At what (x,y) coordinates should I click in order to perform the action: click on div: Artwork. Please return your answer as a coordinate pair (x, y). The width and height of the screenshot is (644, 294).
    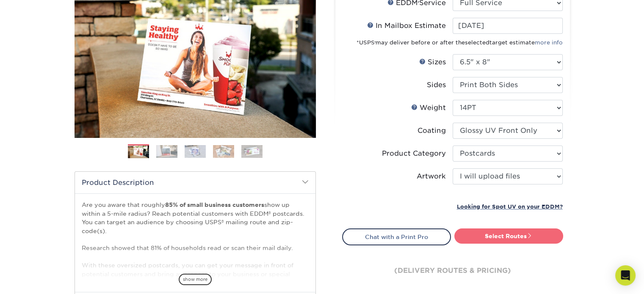
    Looking at the image, I should click on (431, 177).